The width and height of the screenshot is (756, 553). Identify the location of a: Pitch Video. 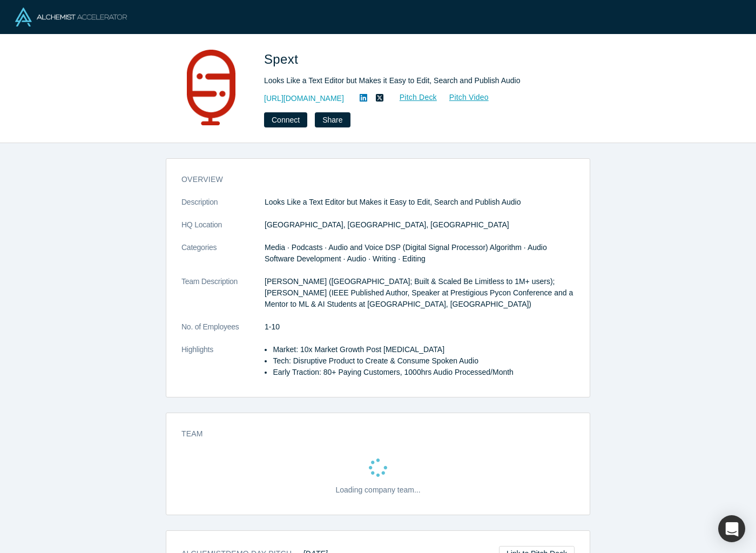
(463, 97).